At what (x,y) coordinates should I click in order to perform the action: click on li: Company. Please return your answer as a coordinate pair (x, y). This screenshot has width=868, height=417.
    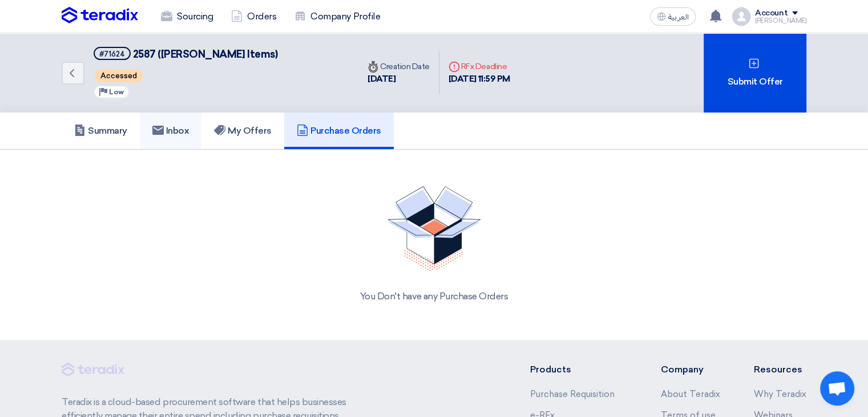
    Looking at the image, I should click on (690, 369).